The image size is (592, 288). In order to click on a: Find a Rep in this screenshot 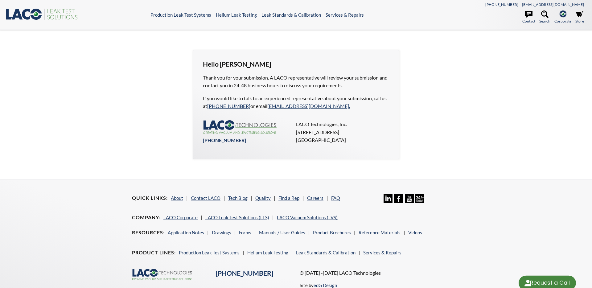, I will do `click(289, 198)`.